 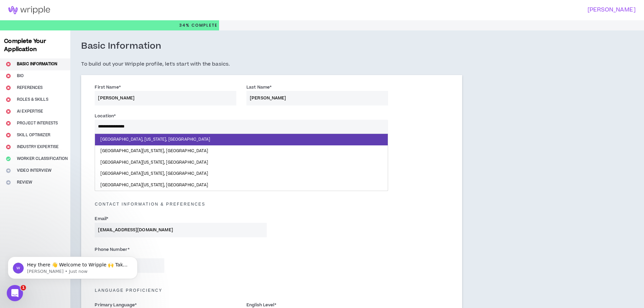 I want to click on h3: Basic Information, so click(x=121, y=46).